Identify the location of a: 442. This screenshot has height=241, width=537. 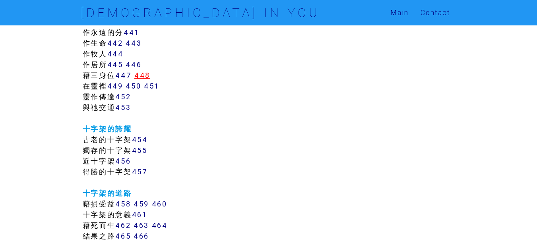
(115, 43).